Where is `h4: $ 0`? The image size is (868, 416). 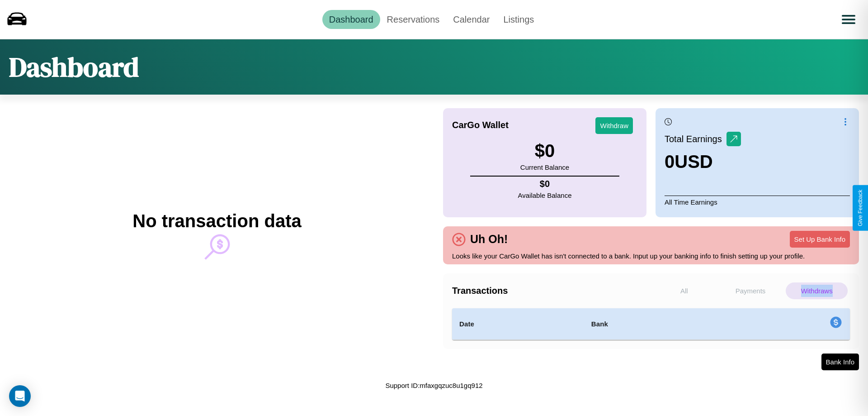 h4: $ 0 is located at coordinates (545, 184).